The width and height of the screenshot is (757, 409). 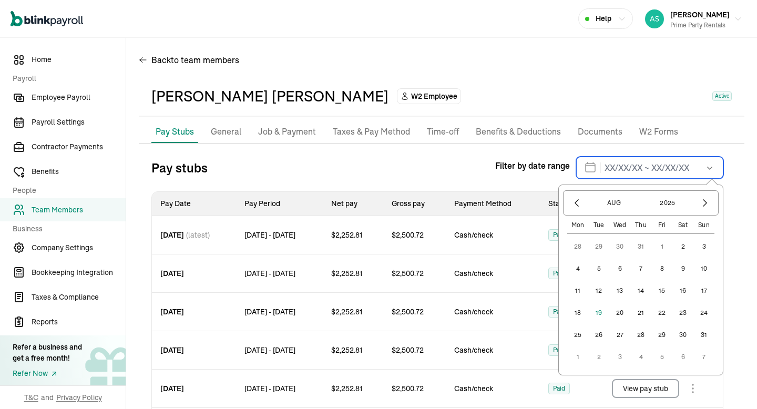 I want to click on input: XX/XX/XX ~ XX/XX/XX, so click(x=650, y=168).